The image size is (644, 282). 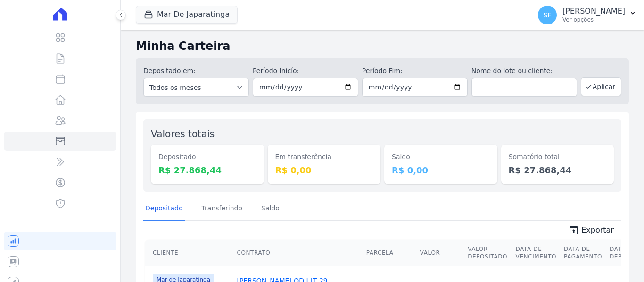 I want to click on a: Depositado, so click(x=164, y=209).